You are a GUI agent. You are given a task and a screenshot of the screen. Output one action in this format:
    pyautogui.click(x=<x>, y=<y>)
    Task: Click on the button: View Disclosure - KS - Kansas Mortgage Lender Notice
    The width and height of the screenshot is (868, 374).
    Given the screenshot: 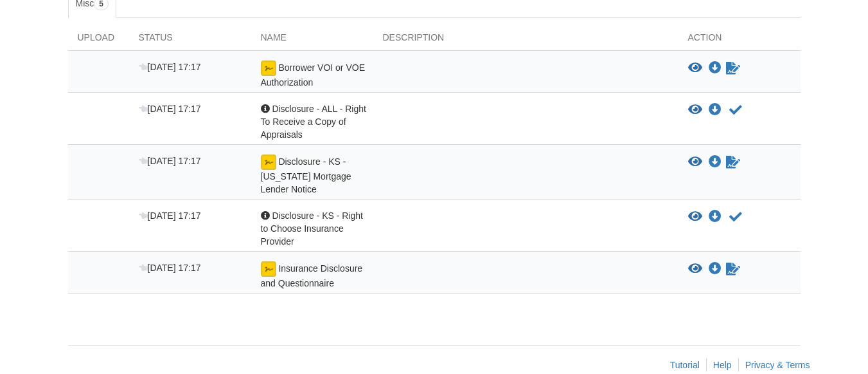 What is the action you would take?
    pyautogui.click(x=695, y=162)
    